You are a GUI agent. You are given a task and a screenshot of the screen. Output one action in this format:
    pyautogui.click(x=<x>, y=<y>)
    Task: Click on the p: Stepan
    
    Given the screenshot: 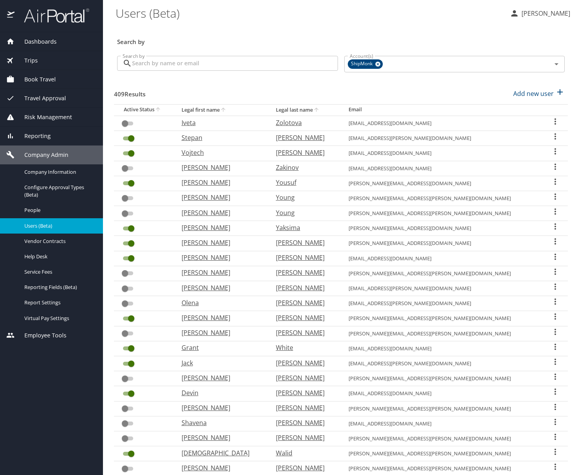 What is the action you would take?
    pyautogui.click(x=221, y=138)
    